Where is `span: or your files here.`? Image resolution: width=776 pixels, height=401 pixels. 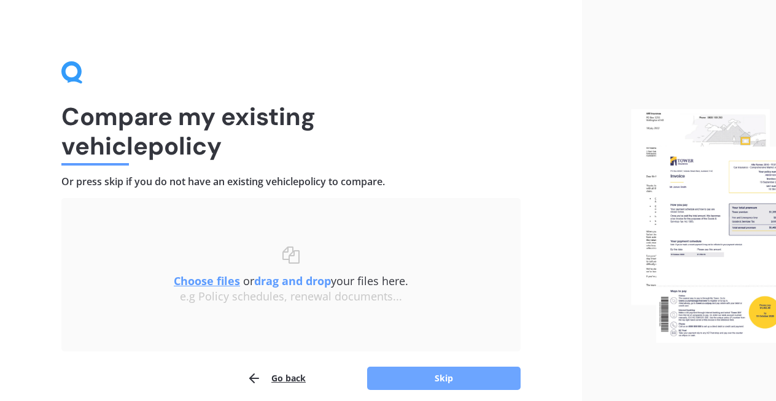 span: or your files here. is located at coordinates (291, 281).